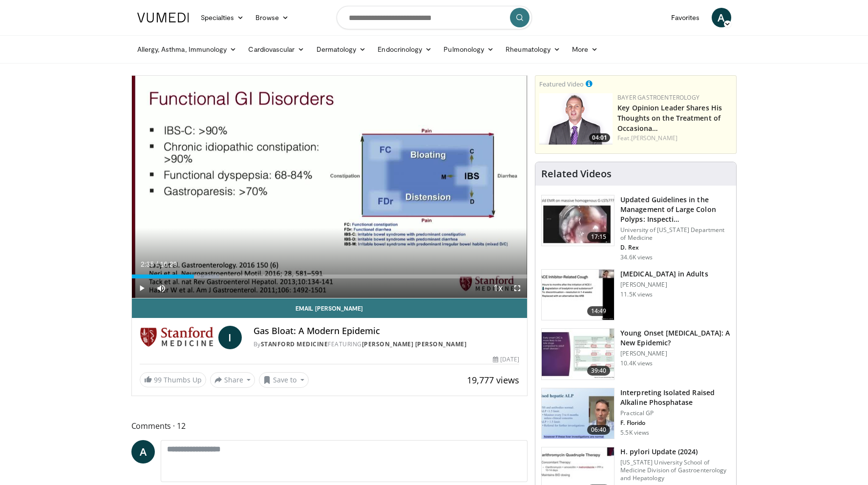 The width and height of the screenshot is (868, 485). What do you see at coordinates (533, 50) in the screenshot?
I see `a: Rheumatology` at bounding box center [533, 50].